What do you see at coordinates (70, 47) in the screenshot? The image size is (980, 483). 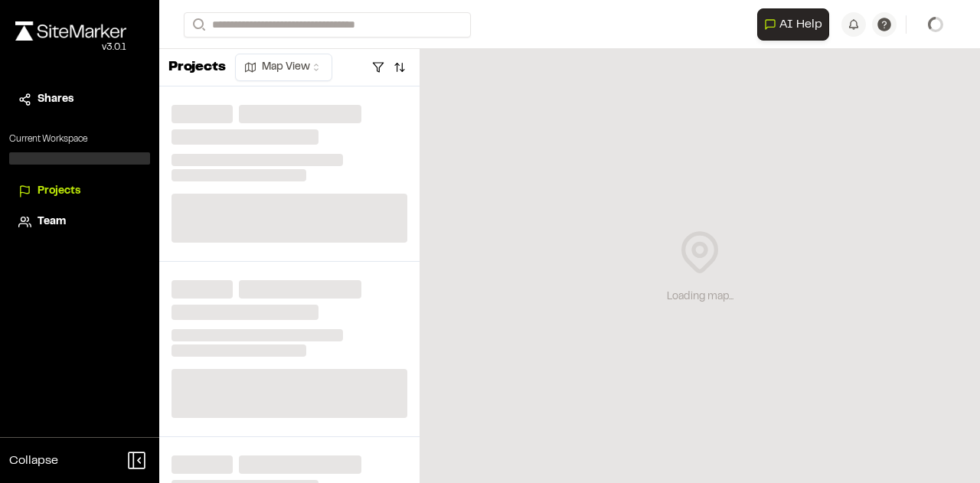 I see `div: Oh geez...please don't...` at bounding box center [70, 47].